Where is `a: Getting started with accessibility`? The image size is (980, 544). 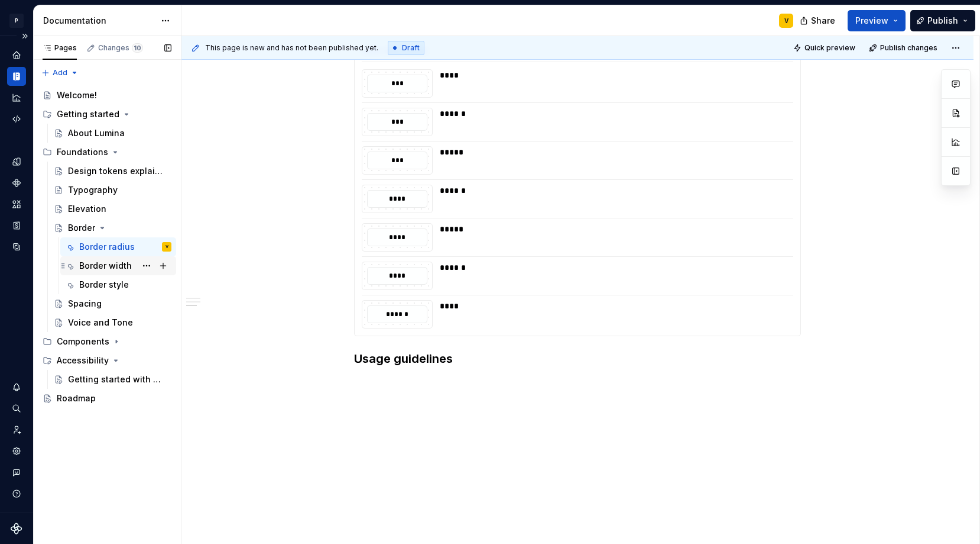 a: Getting started with accessibility is located at coordinates (112, 379).